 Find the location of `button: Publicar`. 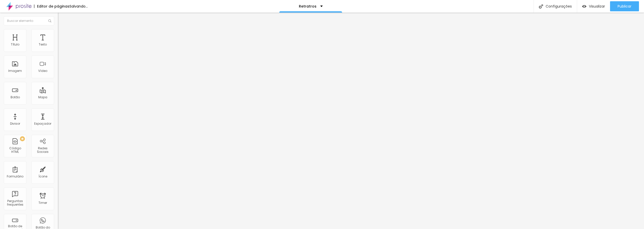

button: Publicar is located at coordinates (624, 6).